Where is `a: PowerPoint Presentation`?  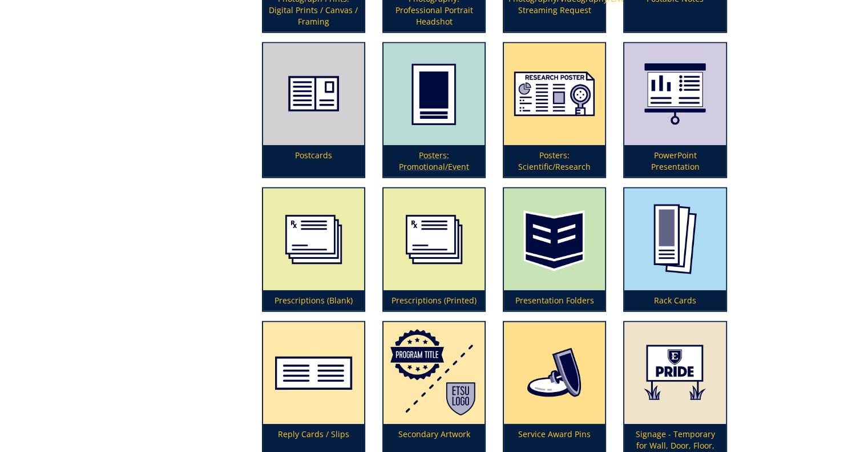
a: PowerPoint Presentation is located at coordinates (674, 110).